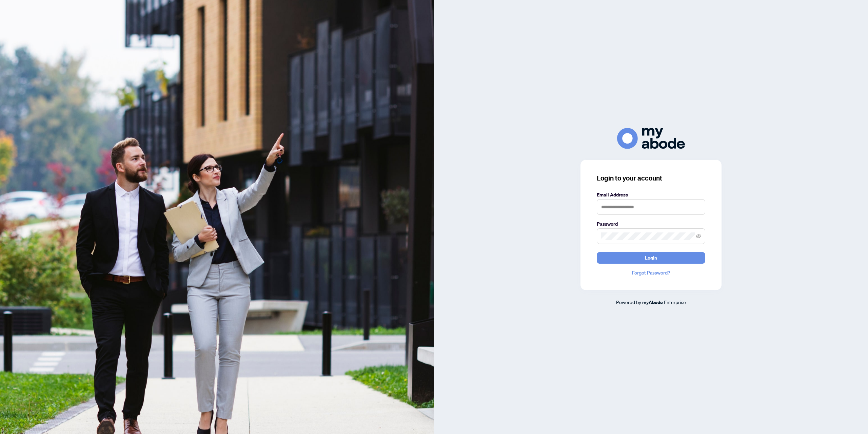 The width and height of the screenshot is (868, 434). I want to click on span: eye-invisible, so click(698, 236).